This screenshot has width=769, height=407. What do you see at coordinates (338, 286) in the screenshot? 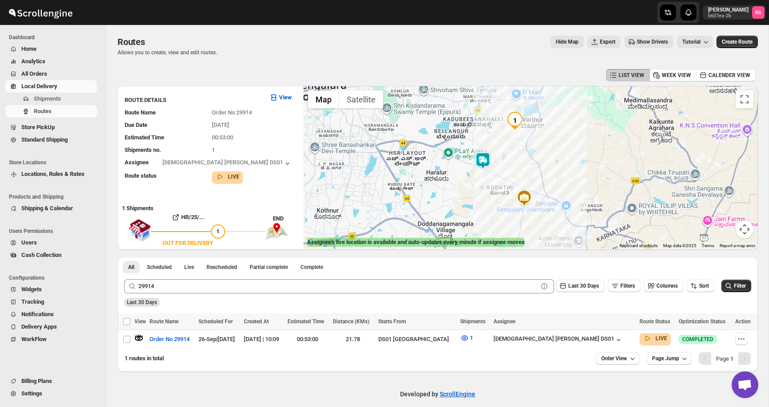
I see `input: Press enter after typing | Search Eg. Order No 29914` at bounding box center [338, 286].